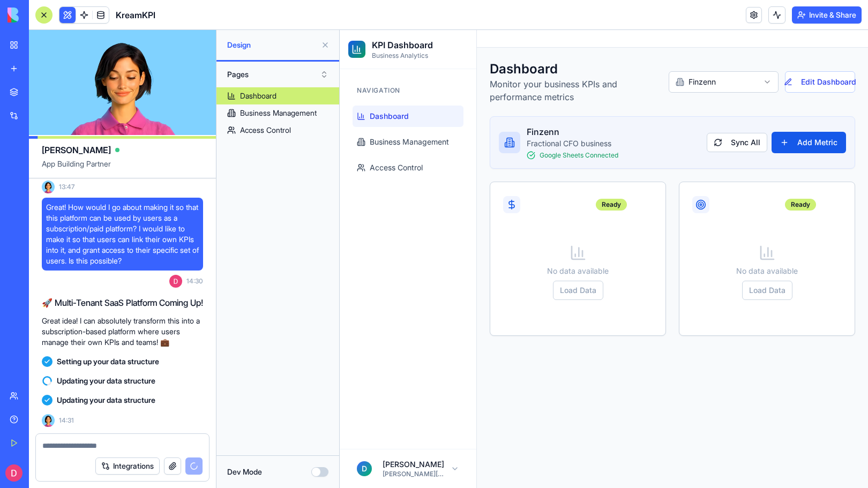  I want to click on p: Monitor your business KPIs and performance metrics, so click(235, 60).